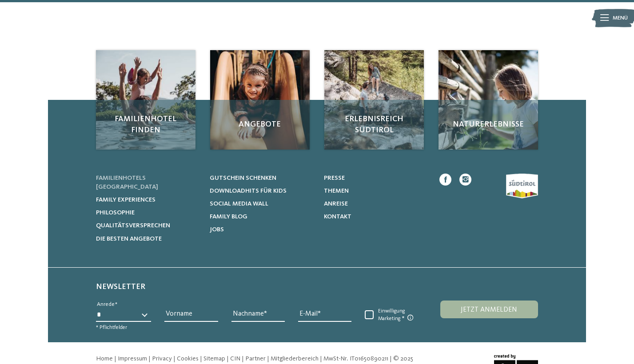  I want to click on span: * Pflichtfelder, so click(112, 327).